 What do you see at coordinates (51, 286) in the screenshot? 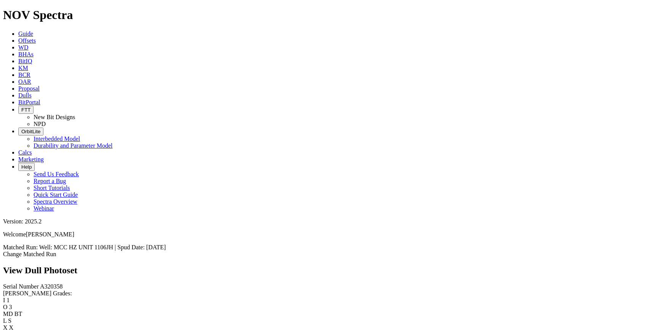
I see `span: A320358` at bounding box center [51, 286].